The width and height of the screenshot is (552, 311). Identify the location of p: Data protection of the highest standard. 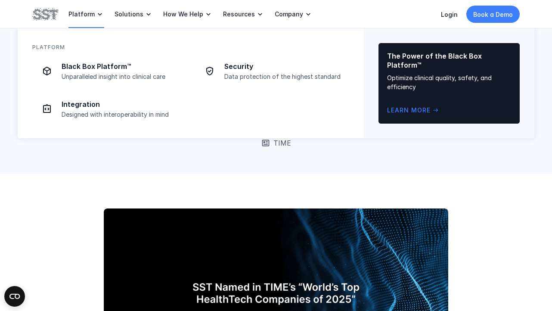
(284, 77).